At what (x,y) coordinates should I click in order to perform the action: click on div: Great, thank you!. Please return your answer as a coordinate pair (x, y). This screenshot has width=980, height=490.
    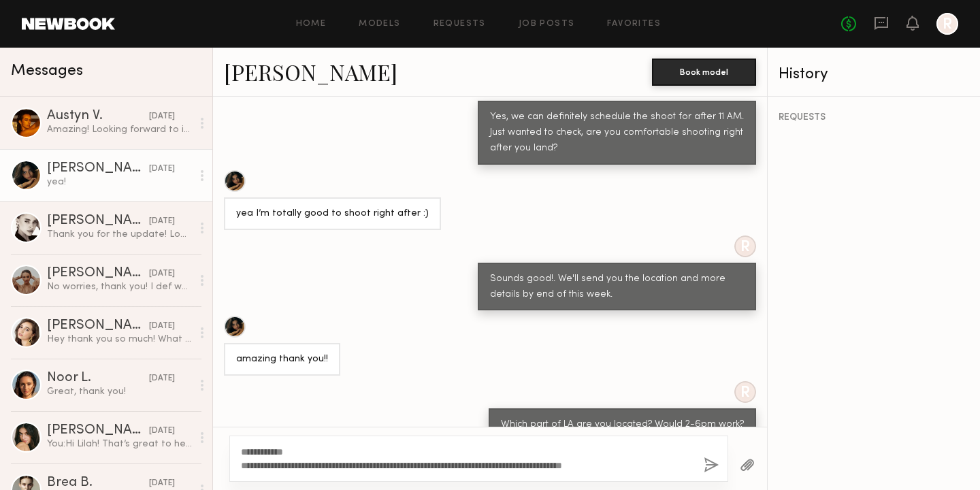
    Looking at the image, I should click on (119, 391).